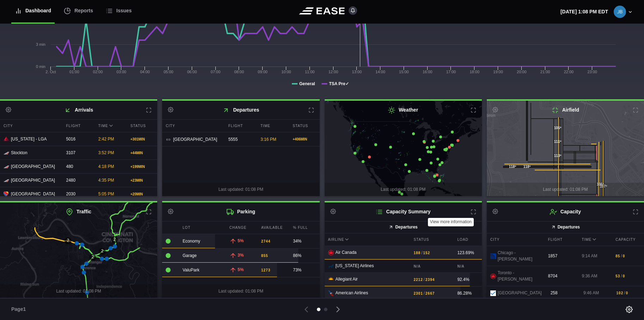 This screenshot has width=644, height=320. I want to click on div: + 23 MIN, so click(142, 180).